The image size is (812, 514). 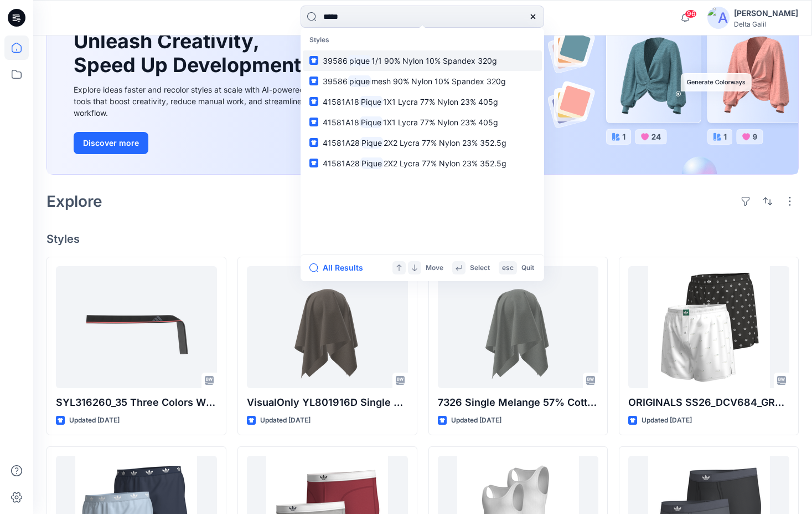 I want to click on h4: Styles, so click(x=422, y=239).